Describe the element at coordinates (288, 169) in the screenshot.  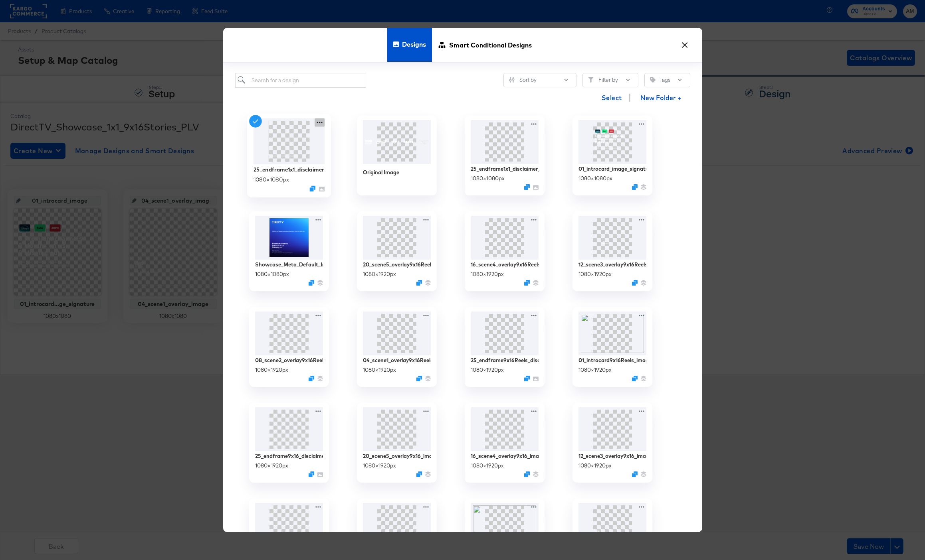
I see `div: 25_endframe1x1_disclaimer` at that location.